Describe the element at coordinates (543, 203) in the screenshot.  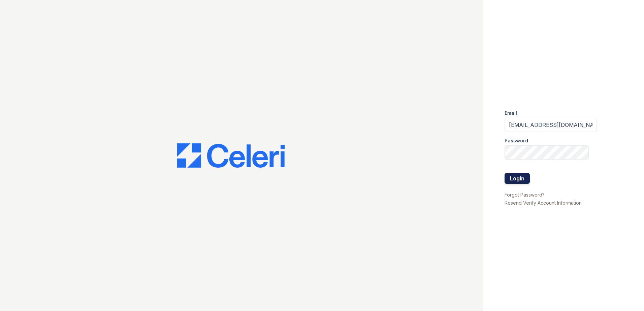
I see `a: Resend Verify Account Information` at that location.